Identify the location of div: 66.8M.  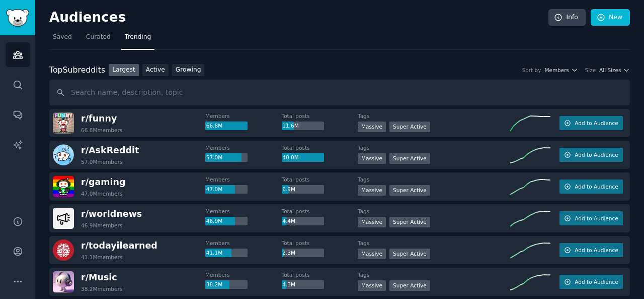
(226, 126).